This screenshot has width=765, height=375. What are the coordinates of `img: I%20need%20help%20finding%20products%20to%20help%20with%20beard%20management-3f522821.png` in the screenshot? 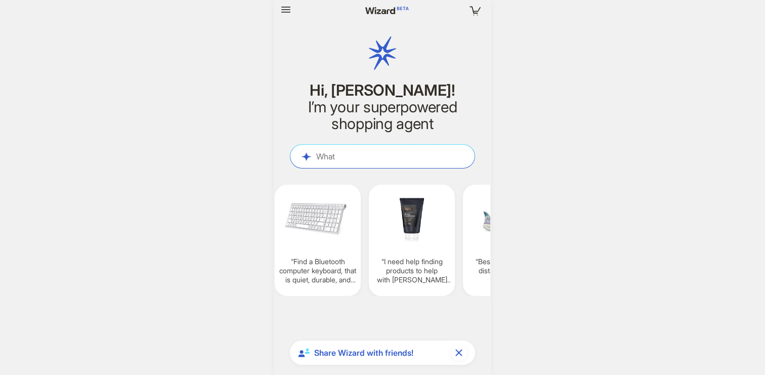 It's located at (412, 220).